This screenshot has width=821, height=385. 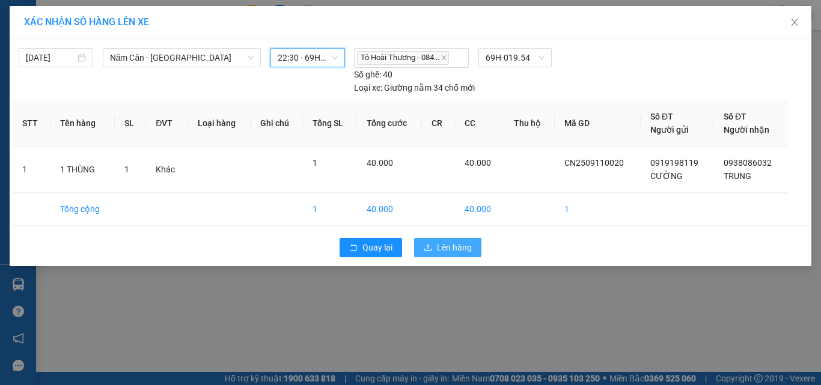 What do you see at coordinates (594, 163) in the screenshot?
I see `span: CN2509110020` at bounding box center [594, 163].